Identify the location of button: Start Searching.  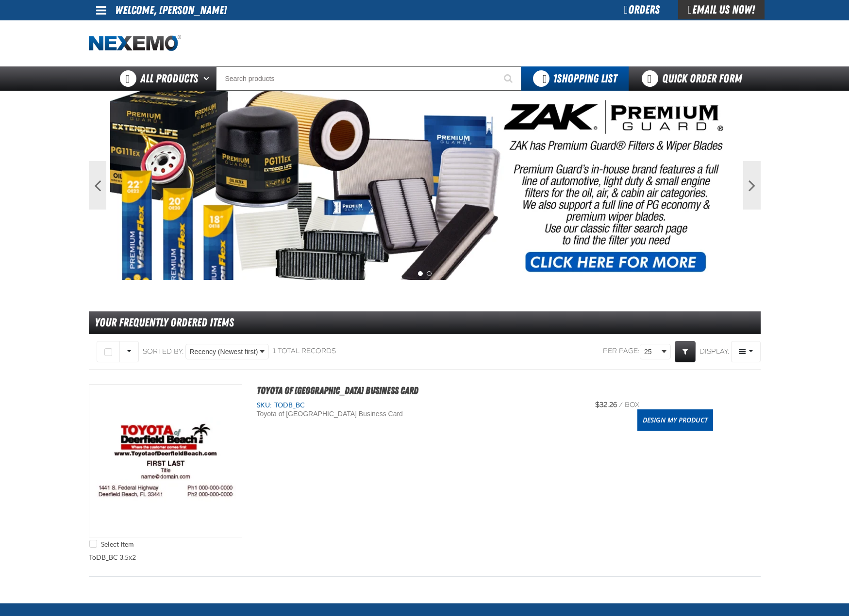
(509, 78).